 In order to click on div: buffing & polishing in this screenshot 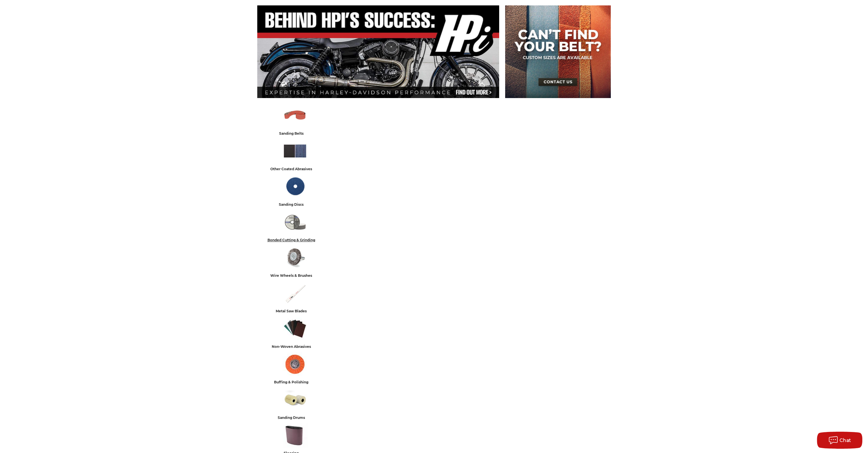, I will do `click(295, 382)`.